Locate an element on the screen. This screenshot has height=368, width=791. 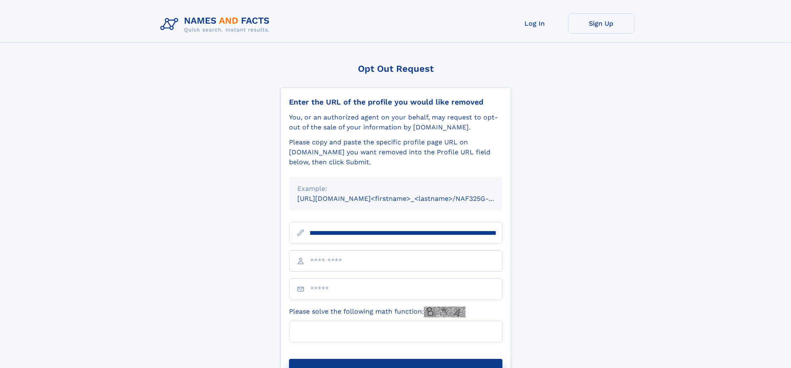
a: Sign Up is located at coordinates (601, 23).